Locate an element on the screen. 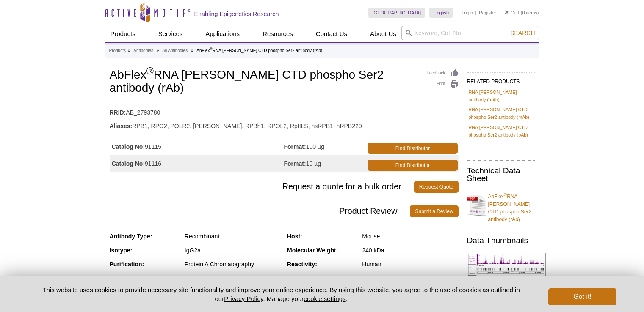  a: Register is located at coordinates (488, 13).